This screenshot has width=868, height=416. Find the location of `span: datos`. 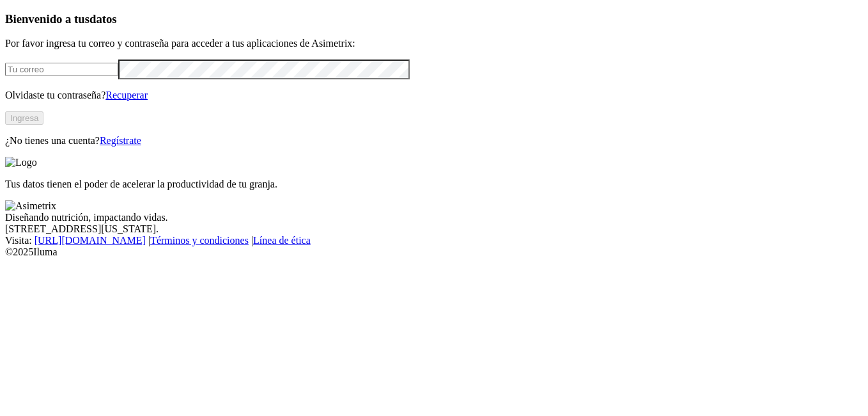

span: datos is located at coordinates (103, 18).